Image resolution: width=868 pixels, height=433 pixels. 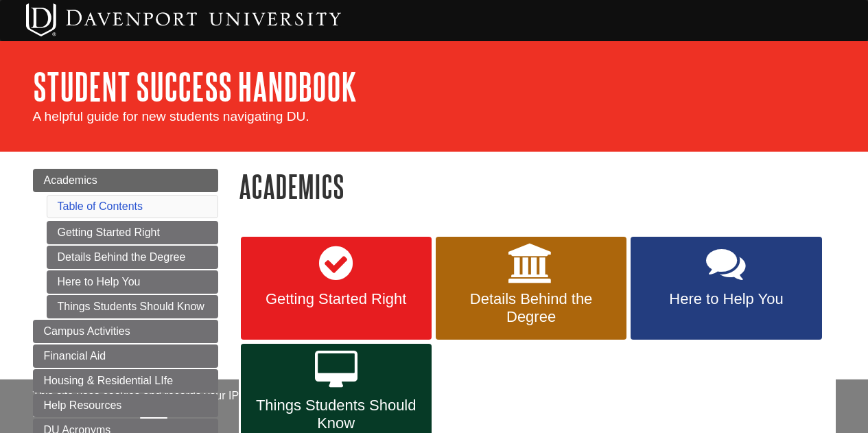 I want to click on a: Table of Contents, so click(x=100, y=205).